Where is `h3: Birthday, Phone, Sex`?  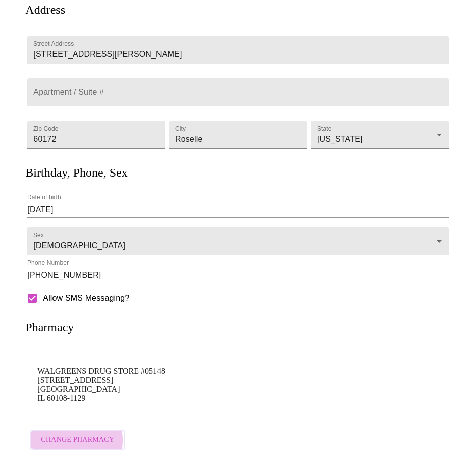
h3: Birthday, Phone, Sex is located at coordinates (76, 172).